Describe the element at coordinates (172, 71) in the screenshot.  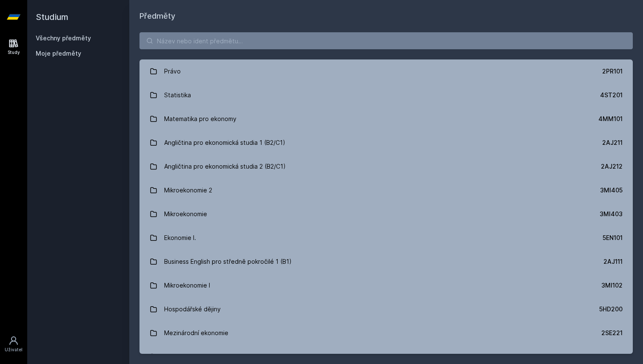
I see `div: Právo` at that location.